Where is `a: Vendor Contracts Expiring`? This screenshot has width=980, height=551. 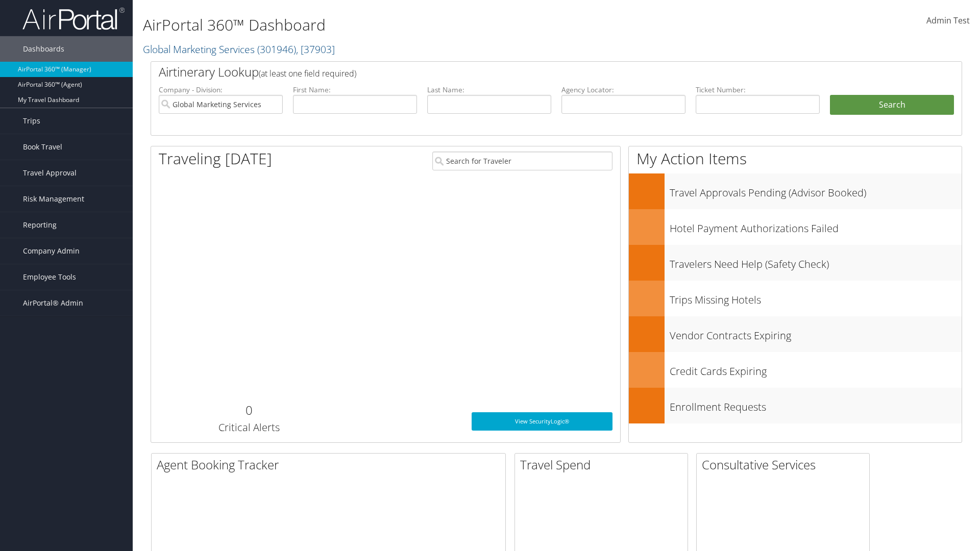
a: Vendor Contracts Expiring is located at coordinates (796, 334).